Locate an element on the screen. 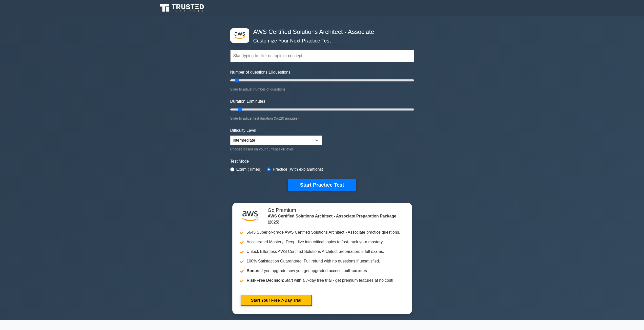 The image size is (644, 330). input: Start typing to filter on topic or concept... is located at coordinates (322, 56).